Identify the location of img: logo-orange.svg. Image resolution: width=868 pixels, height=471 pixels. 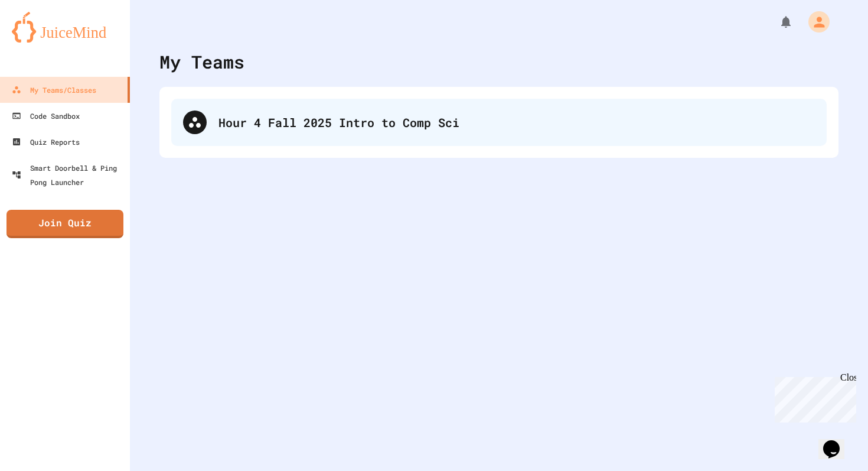
(65, 27).